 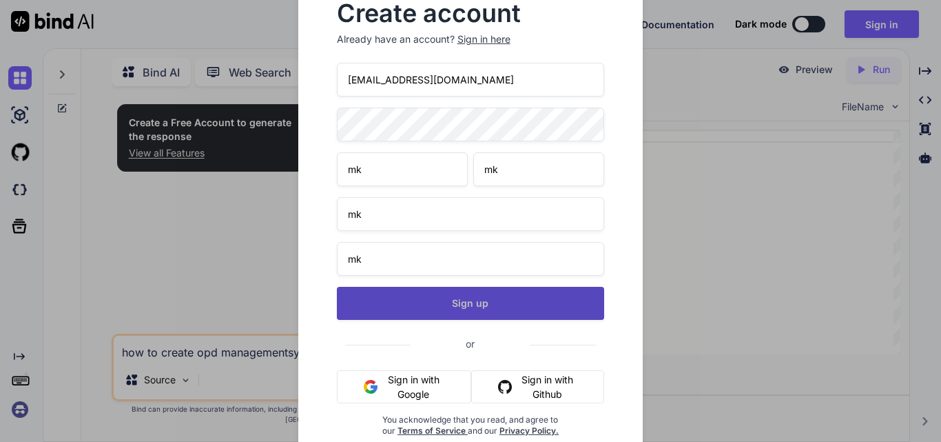 I want to click on a: Privacy Policy., so click(x=529, y=430).